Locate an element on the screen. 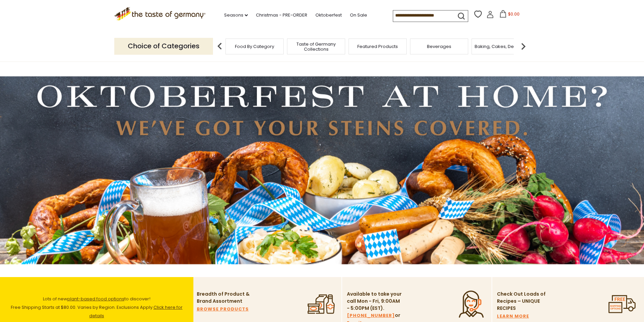 The image size is (644, 322). span: Lots of new to discover! Free Shipping Starts at $80.00. Varies by Region. Exclusions Apply. is located at coordinates (97, 307).